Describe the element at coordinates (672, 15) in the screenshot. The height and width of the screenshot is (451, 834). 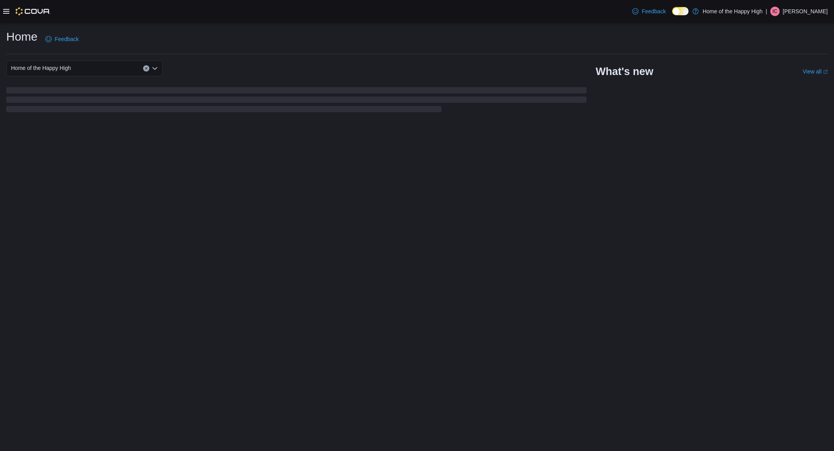
I see `span: Dark Mode` at that location.